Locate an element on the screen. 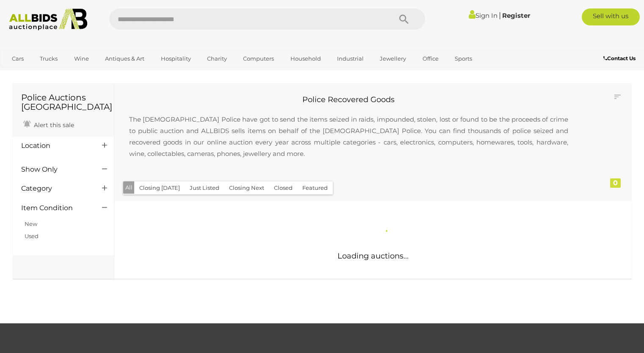 This screenshot has width=644, height=353. button: Search is located at coordinates (404, 19).